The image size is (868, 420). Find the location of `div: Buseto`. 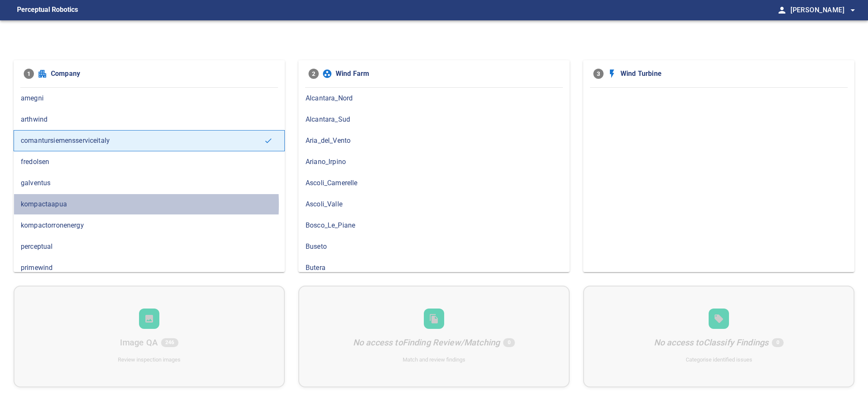

div: Buseto is located at coordinates (434, 247).